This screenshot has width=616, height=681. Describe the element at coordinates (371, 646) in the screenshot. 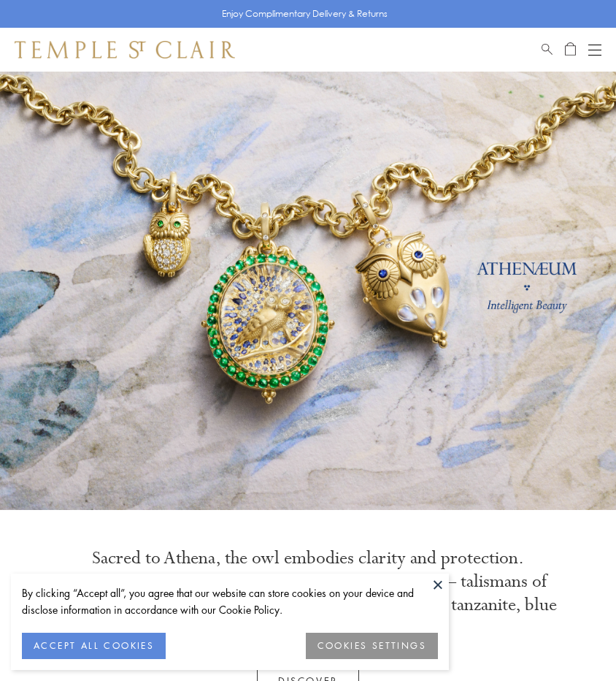

I see `button: COOKIES SETTINGS` at that location.